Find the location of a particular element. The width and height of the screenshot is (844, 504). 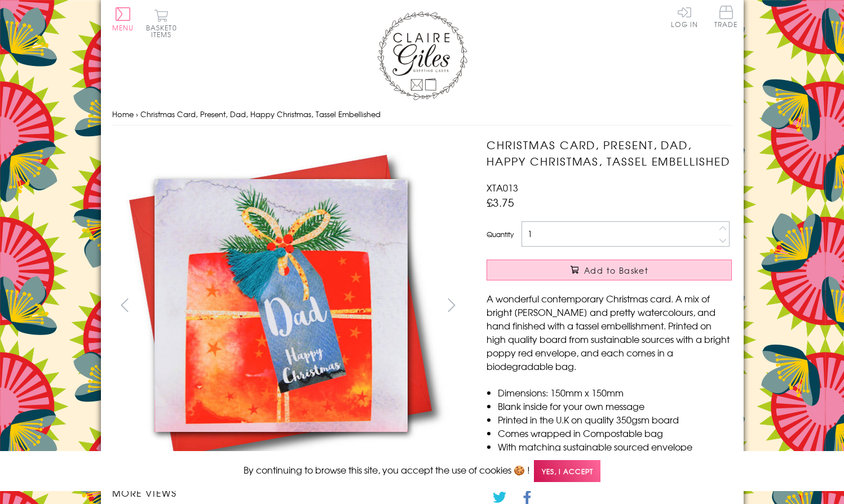

li: Blank inside for your own message is located at coordinates (614, 406).